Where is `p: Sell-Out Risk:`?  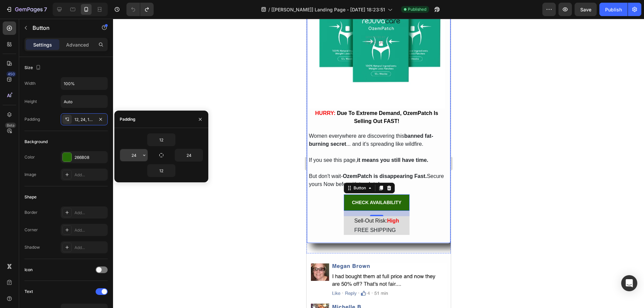 p: Sell-Out Risk: is located at coordinates (70, 202).